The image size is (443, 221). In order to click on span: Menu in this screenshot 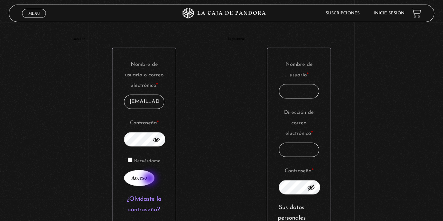, I will do `click(34, 13)`.